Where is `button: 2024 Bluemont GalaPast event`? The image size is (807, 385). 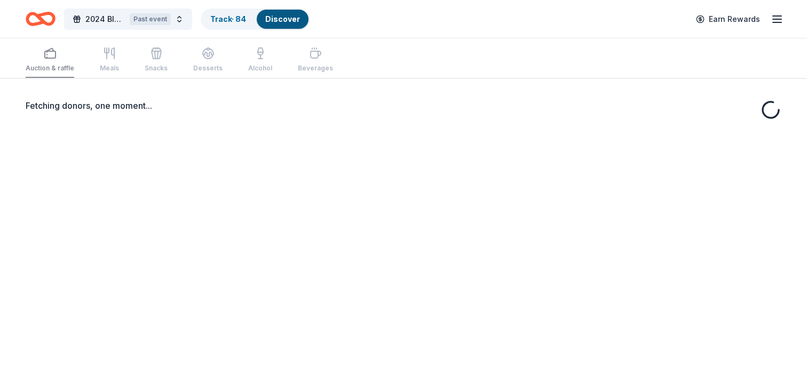
button: 2024 Bluemont GalaPast event is located at coordinates (128, 19).